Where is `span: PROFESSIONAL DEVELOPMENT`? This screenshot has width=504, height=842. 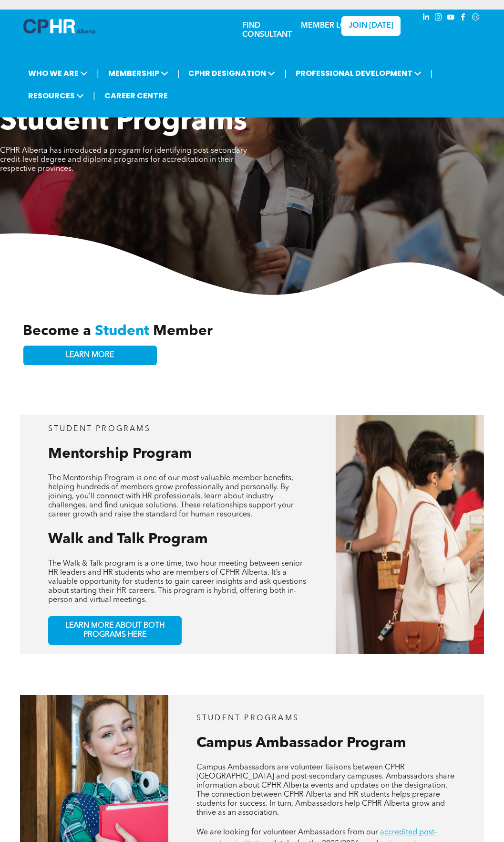
span: PROFESSIONAL DEVELOPMENT is located at coordinates (359, 73).